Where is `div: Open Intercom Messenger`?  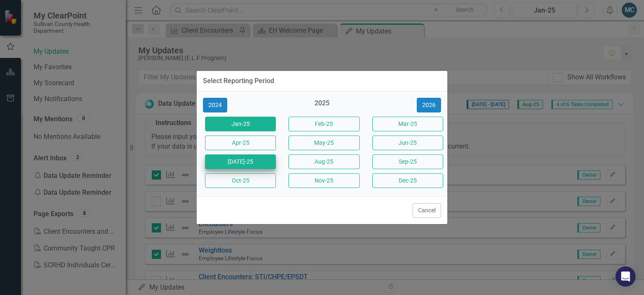
div: Open Intercom Messenger is located at coordinates (625, 277).